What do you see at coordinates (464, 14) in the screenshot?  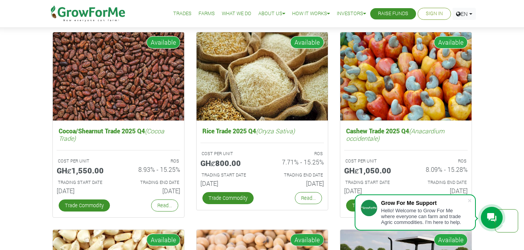 I see `a: EN` at bounding box center [464, 14].